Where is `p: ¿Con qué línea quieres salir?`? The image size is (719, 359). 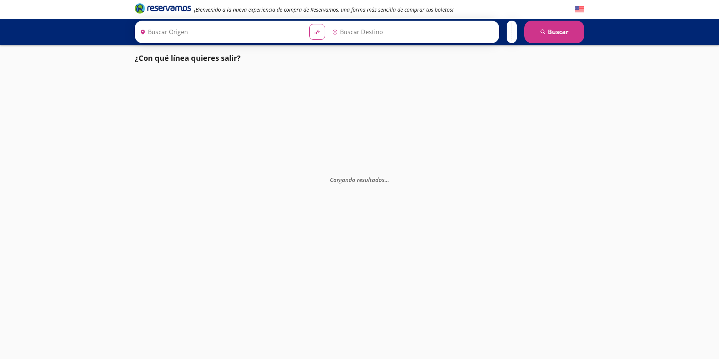 p: ¿Con qué línea quieres salir? is located at coordinates (188, 58).